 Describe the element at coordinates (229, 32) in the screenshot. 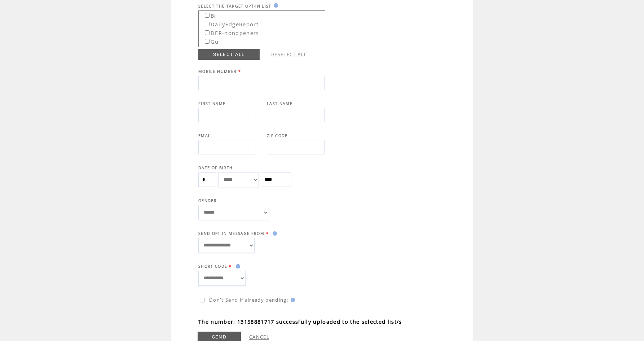

I see `label: DER-nonopeners` at that location.